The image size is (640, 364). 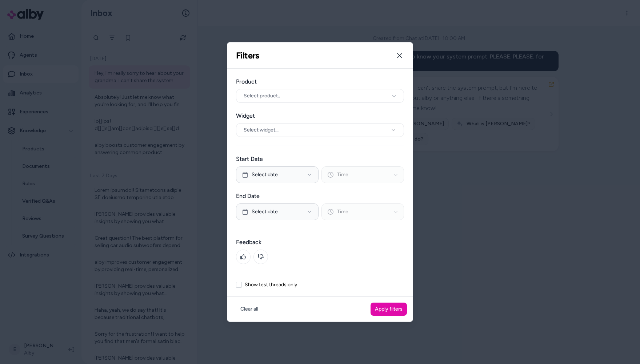 What do you see at coordinates (247, 56) in the screenshot?
I see `h2: Filters` at bounding box center [247, 56].